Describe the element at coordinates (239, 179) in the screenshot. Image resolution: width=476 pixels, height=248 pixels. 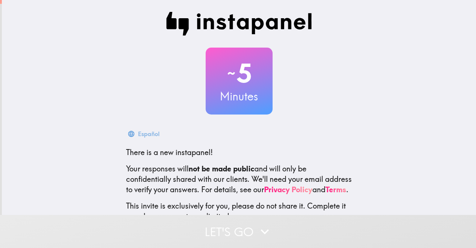
I see `p: Your responses will and will only be confidentially shared with our clients. We'll need your emai...` at that location.